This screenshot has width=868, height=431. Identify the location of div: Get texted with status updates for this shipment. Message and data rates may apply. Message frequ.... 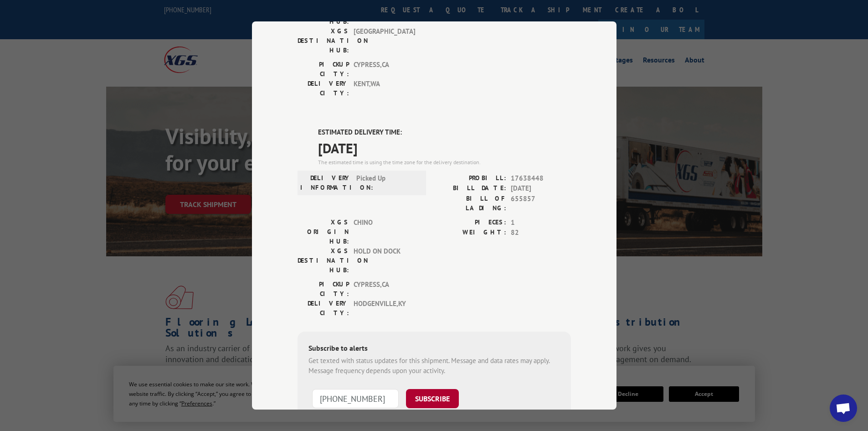
(434, 365).